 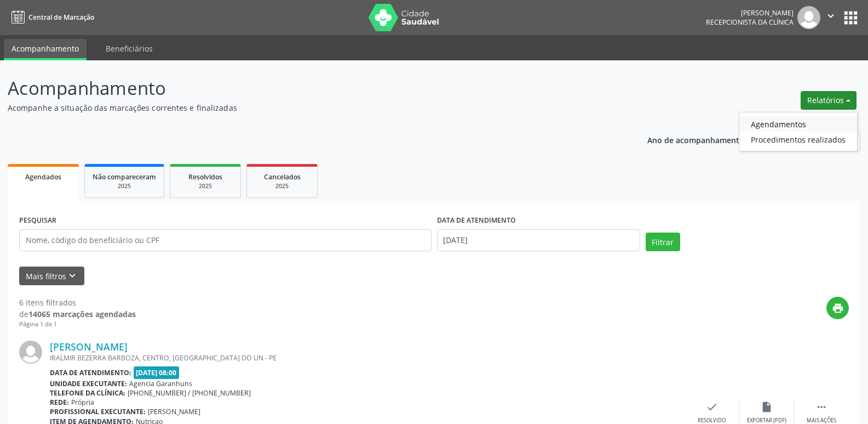 What do you see at coordinates (98, 411) in the screenshot?
I see `b: Profissional executante:` at bounding box center [98, 411].